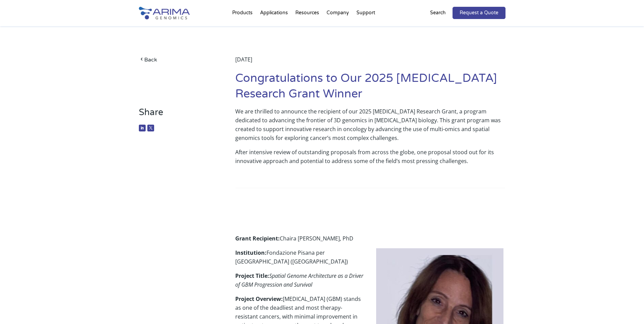 This screenshot has width=644, height=324. What do you see at coordinates (259, 299) in the screenshot?
I see `strong: Project Overview:` at bounding box center [259, 299].